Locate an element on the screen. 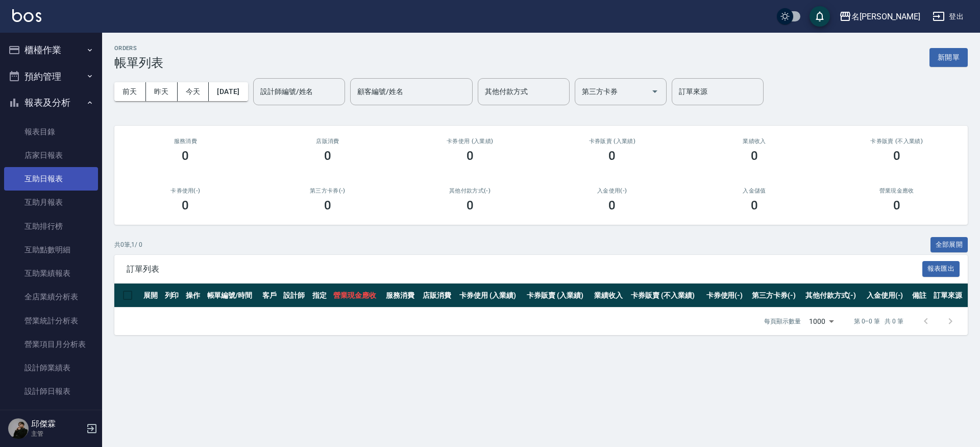  p: 每頁顯示數量 is located at coordinates (782, 321).